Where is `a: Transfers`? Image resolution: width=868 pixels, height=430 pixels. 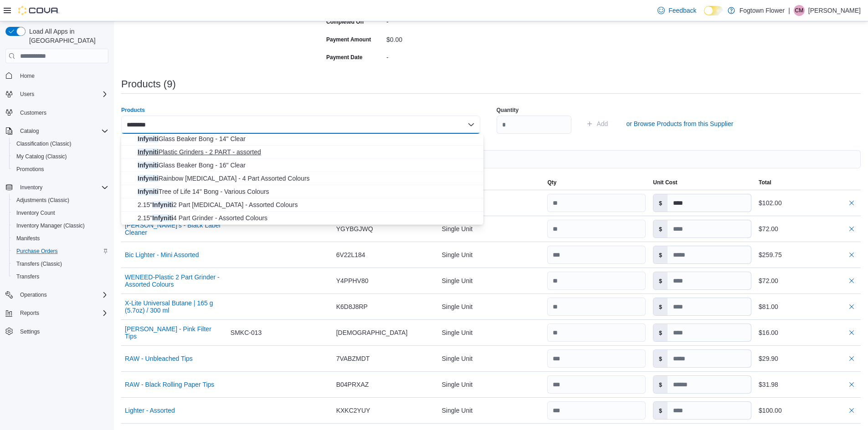
a: Transfers is located at coordinates (28, 277).